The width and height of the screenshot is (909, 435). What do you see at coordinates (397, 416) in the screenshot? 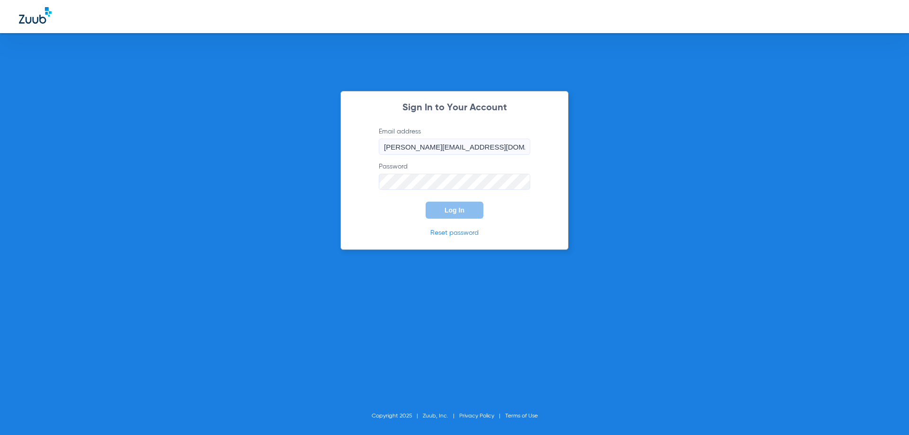
I see `li: Copyright 2025` at bounding box center [397, 416].